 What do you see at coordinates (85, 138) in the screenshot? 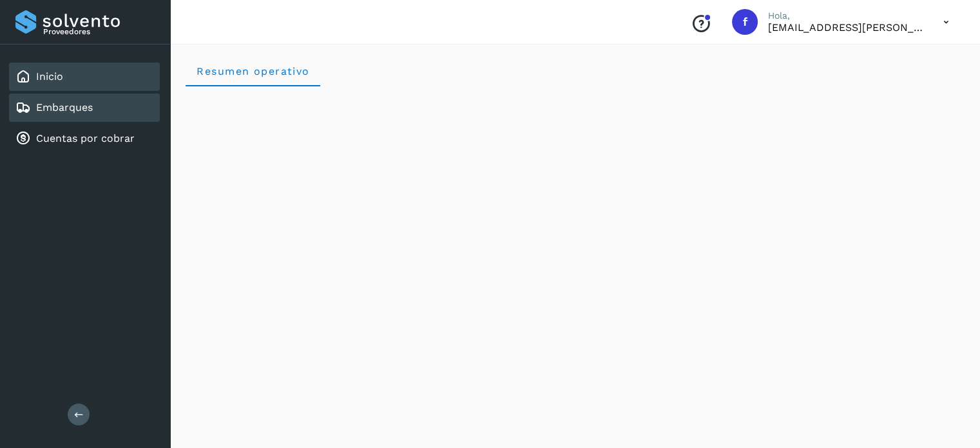
I see `div: Cuentas por cobrar` at bounding box center [85, 138].